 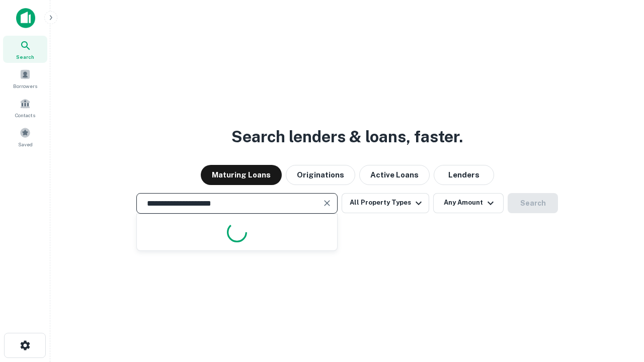 I want to click on h3: Search lenders & loans, faster., so click(x=347, y=137).